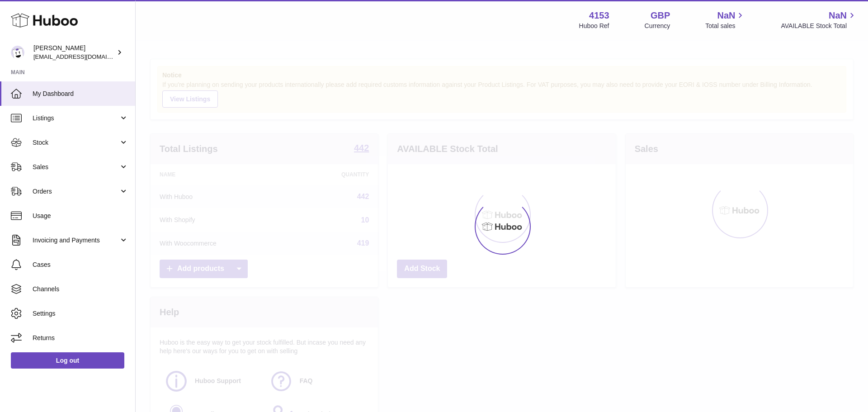  Describe the element at coordinates (657, 26) in the screenshot. I see `div: Currency` at that location.